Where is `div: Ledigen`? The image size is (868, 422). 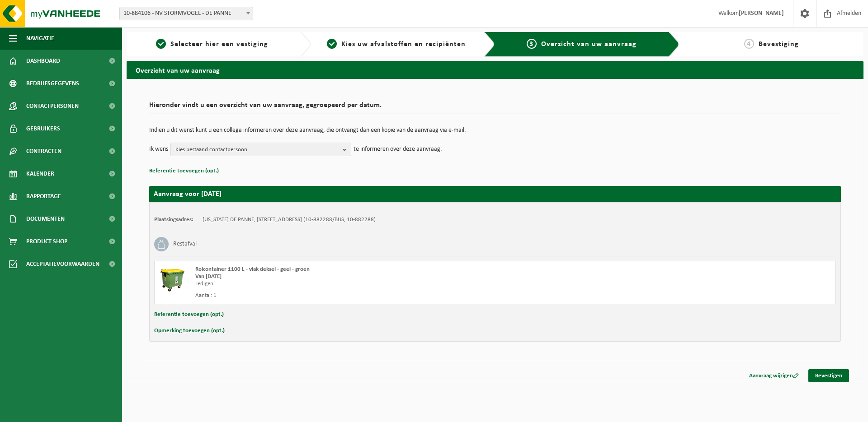
div: Ledigen is located at coordinates (363, 284).